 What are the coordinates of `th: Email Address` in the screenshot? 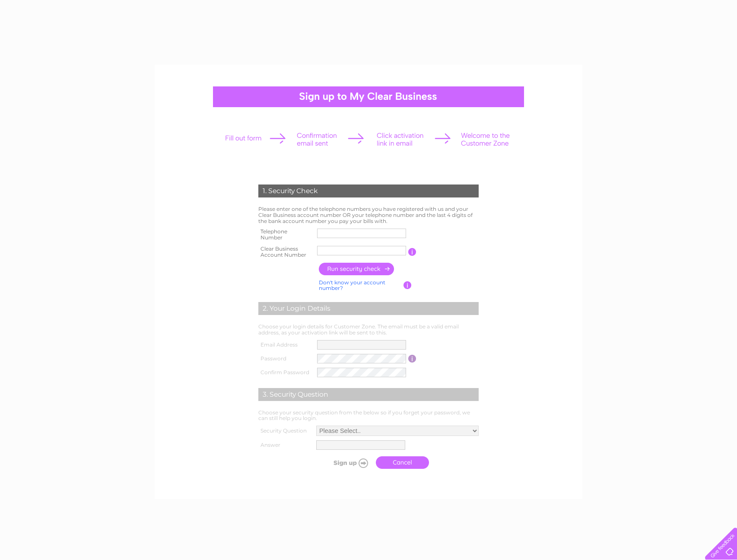 It's located at (286, 345).